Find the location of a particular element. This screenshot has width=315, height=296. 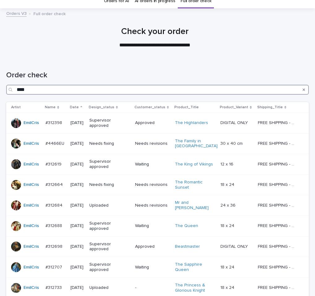

p: Name is located at coordinates (50, 107).